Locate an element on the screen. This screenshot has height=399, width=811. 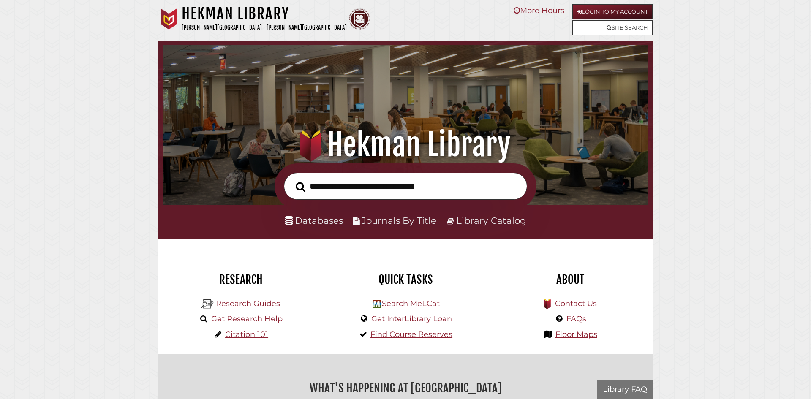
a: FAQs is located at coordinates (576, 319).